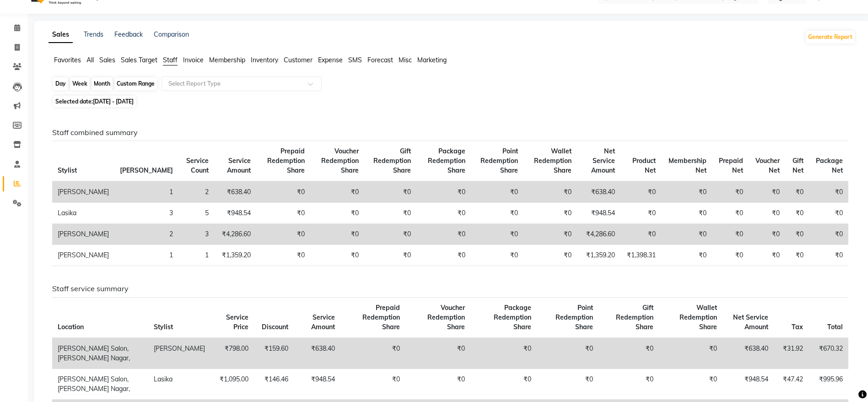  What do you see at coordinates (499, 161) in the screenshot?
I see `span: Point Redemption Share` at bounding box center [499, 161].